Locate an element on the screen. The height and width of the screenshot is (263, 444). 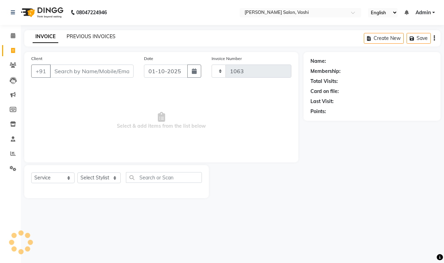
span: Admin is located at coordinates (423, 12).